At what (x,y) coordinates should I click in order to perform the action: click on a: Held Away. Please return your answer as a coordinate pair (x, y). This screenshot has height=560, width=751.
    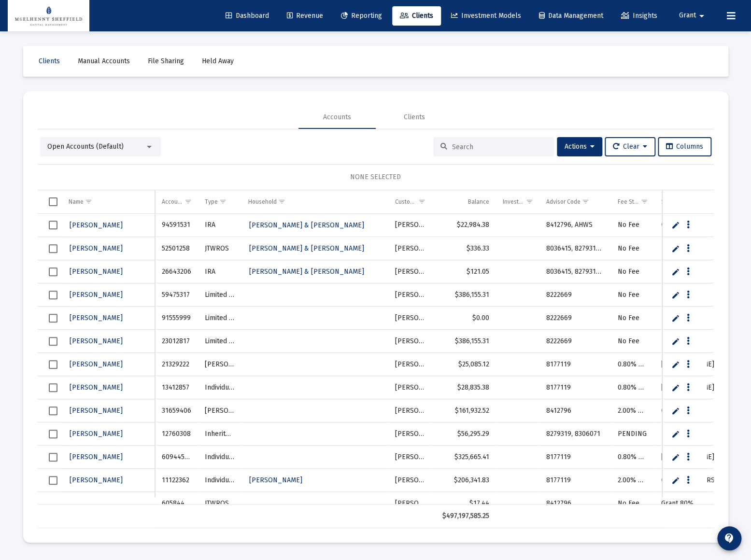
    Looking at the image, I should click on (218, 62).